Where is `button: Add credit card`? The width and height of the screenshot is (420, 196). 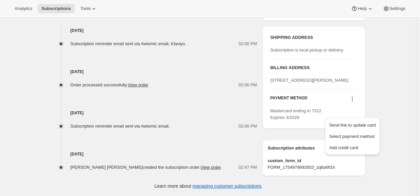
button: Add credit card is located at coordinates (353, 147).